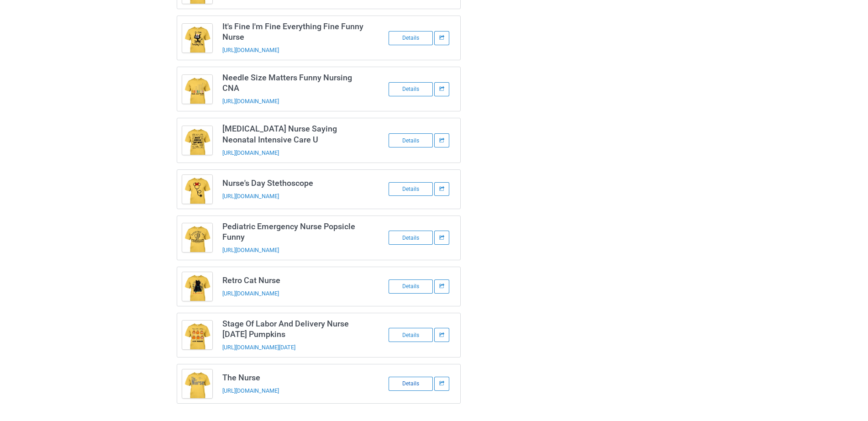 Image resolution: width=868 pixels, height=421 pixels. What do you see at coordinates (294, 232) in the screenshot?
I see `h3: Pediatric Emergency Nurse Popsicle Funny` at bounding box center [294, 232].